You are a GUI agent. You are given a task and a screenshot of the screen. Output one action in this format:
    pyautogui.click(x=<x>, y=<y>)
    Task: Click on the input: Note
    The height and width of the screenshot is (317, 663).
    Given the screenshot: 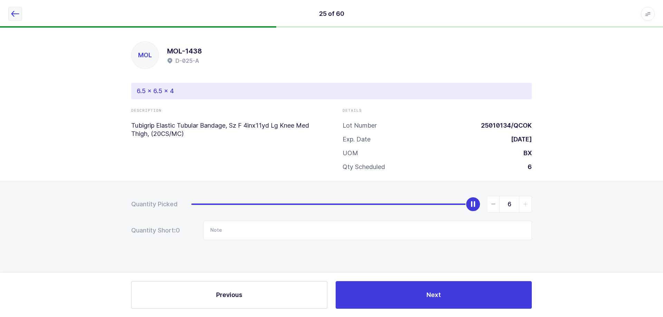 What is the action you would take?
    pyautogui.click(x=368, y=231)
    